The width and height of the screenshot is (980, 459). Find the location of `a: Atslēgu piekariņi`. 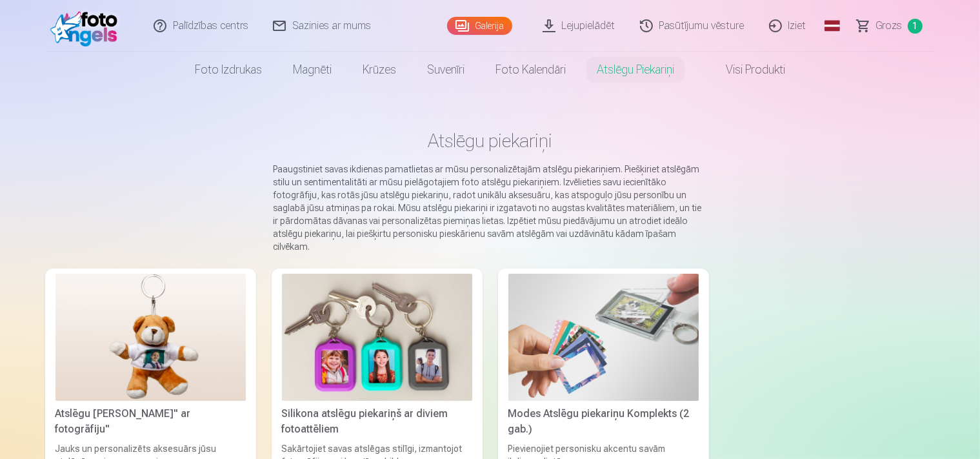

a: Atslēgu piekariņi is located at coordinates (636, 70).